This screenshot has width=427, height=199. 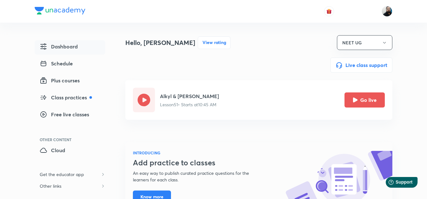 I want to click on p: An easy way to publish curated practice questions for the learners for each class., so click(x=199, y=177).